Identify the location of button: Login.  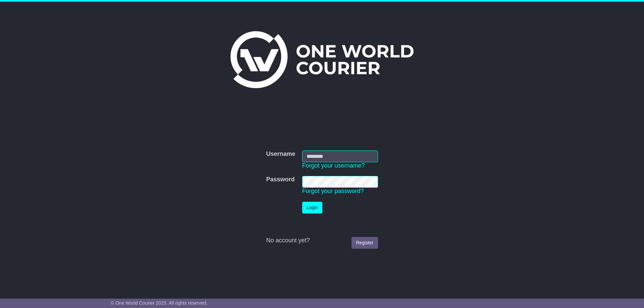
(313, 208).